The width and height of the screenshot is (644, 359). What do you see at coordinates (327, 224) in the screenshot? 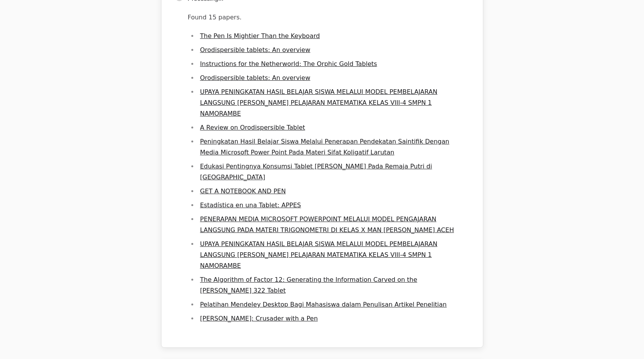
I see `a: PENERAPAN MEDIA MICROSOFT POWERPOINT MELALUI MODEL PENGAJARAN LANGSUNG PADA MATERI TRIGONOMETRI D...` at bounding box center [327, 224].